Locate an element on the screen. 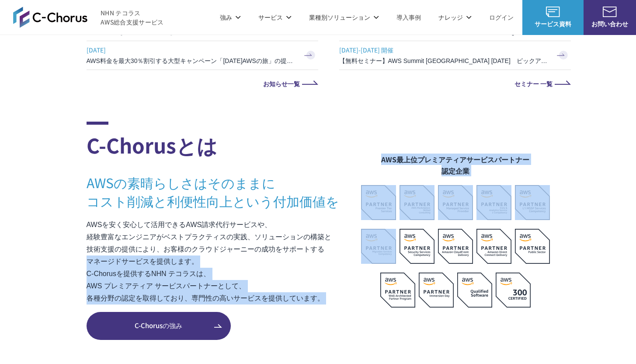 This screenshot has width=636, height=364. span: C-Chorusの強み is located at coordinates (158, 325).